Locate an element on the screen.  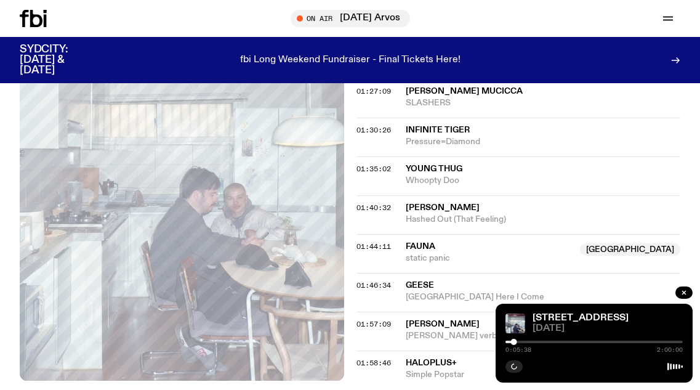
span: 01:57:09 is located at coordinates (374, 324).